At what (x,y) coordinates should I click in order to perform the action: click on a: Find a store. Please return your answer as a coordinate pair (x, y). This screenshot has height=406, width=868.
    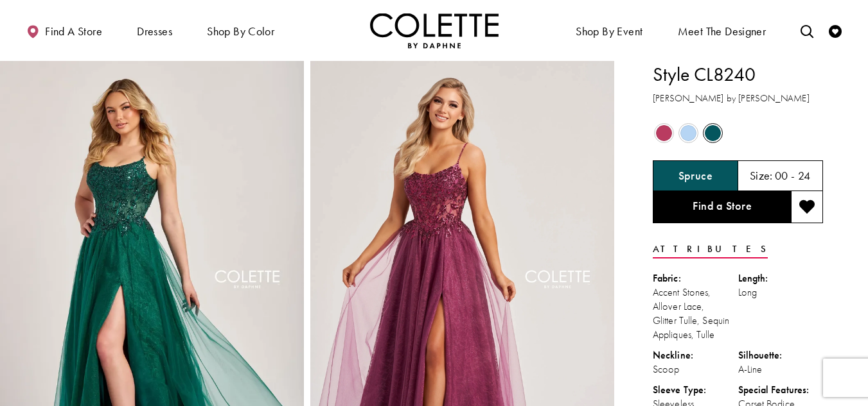
    Looking at the image, I should click on (65, 30).